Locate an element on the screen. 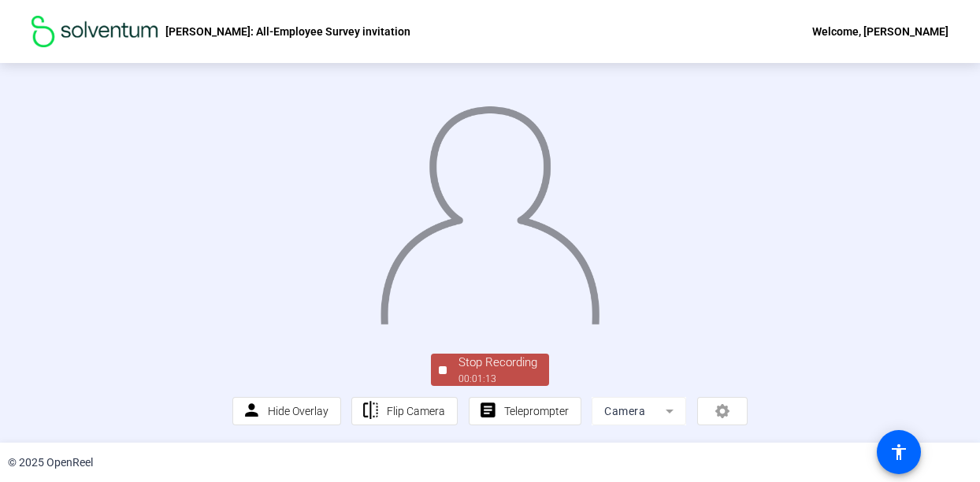  mat-icon: flip is located at coordinates (370, 410).